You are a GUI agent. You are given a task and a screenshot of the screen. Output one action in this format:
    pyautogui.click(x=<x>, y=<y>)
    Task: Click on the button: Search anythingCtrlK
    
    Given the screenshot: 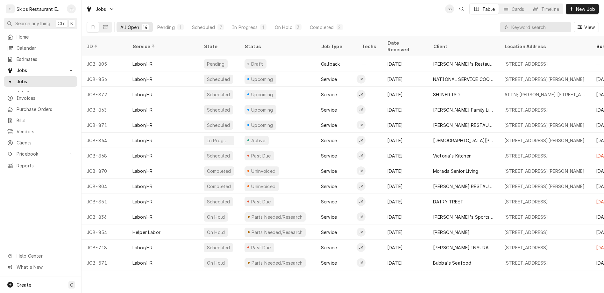 What is the action you would take?
    pyautogui.click(x=40, y=23)
    